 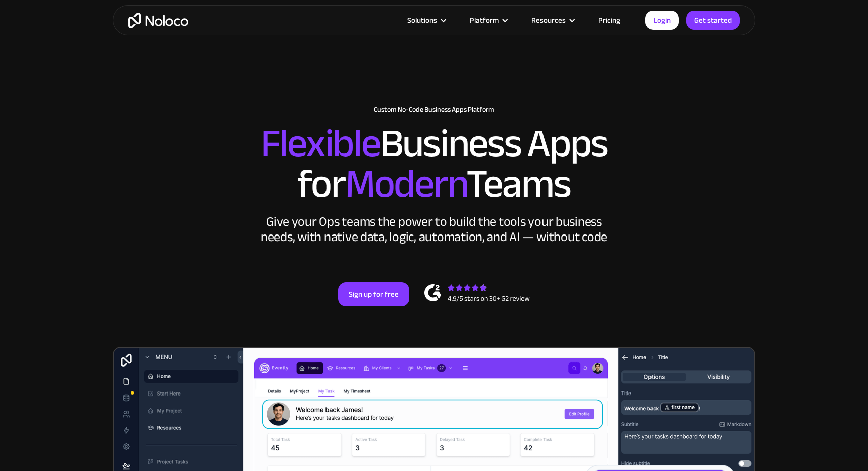 What do you see at coordinates (406, 183) in the screenshot?
I see `span: Modern` at bounding box center [406, 183].